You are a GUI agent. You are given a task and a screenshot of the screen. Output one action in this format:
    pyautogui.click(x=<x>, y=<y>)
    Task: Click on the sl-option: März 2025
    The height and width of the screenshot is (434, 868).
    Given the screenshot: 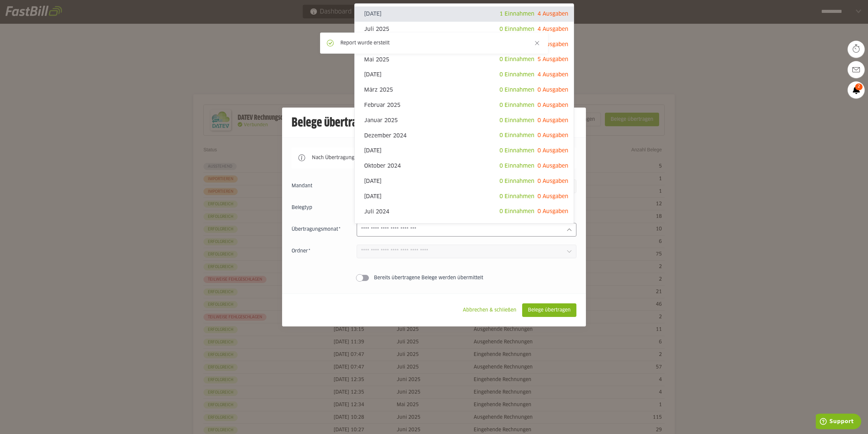 What is the action you would take?
    pyautogui.click(x=464, y=90)
    